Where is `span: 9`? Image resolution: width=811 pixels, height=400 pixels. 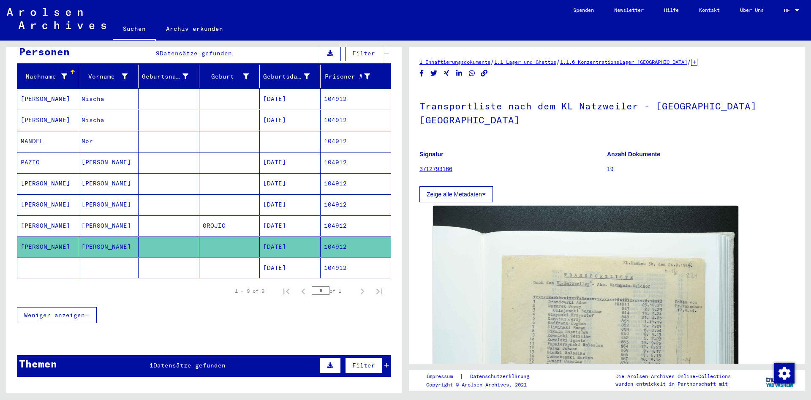
span: 9 is located at coordinates (158, 53).